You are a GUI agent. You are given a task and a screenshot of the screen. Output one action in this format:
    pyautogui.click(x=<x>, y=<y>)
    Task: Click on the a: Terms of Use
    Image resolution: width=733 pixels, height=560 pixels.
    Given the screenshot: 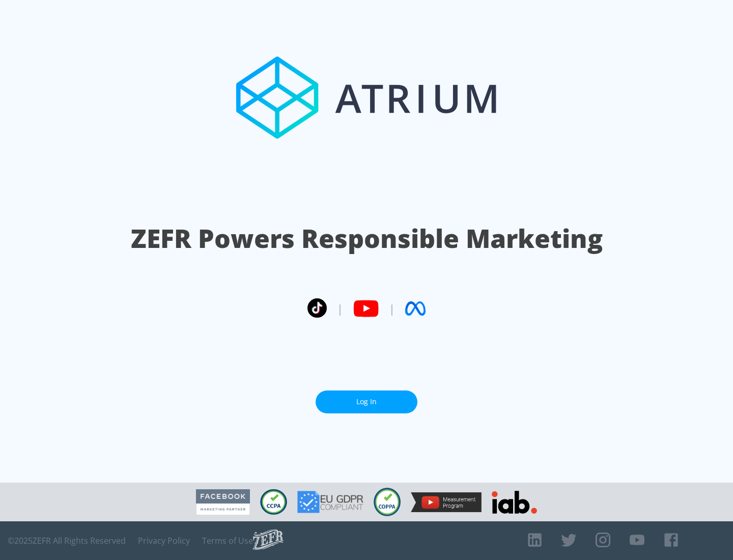 What is the action you would take?
    pyautogui.click(x=228, y=540)
    